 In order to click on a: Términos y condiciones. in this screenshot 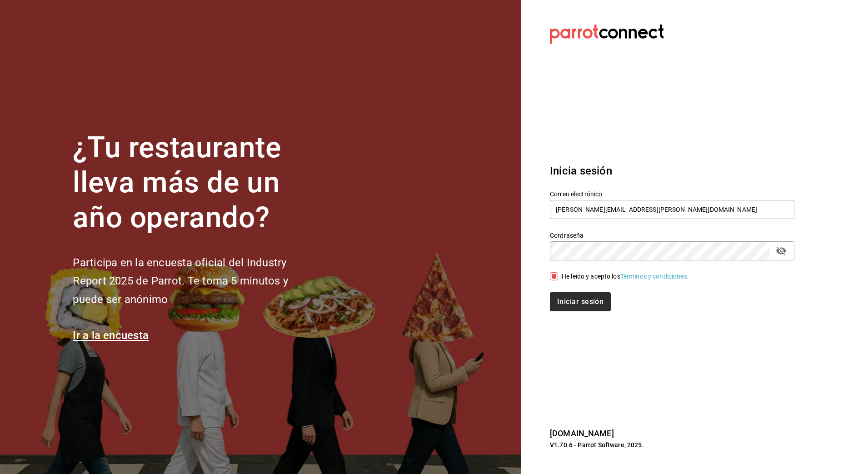, I will do `click(655, 276)`.